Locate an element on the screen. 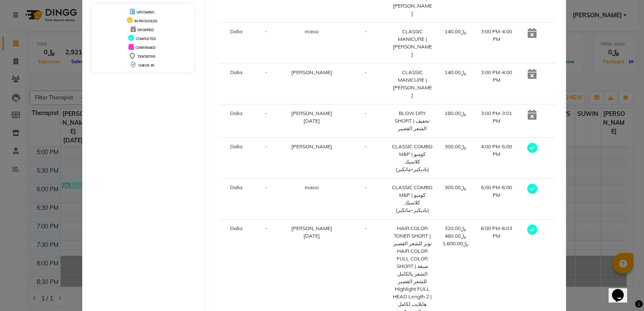 The height and width of the screenshot is (311, 644). span: UPCOMING is located at coordinates (146, 12).